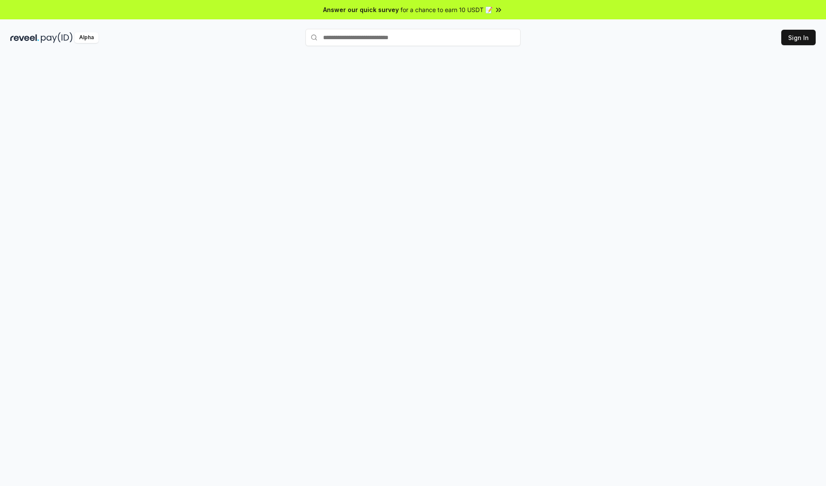 Image resolution: width=826 pixels, height=486 pixels. I want to click on button: Sign In, so click(799, 37).